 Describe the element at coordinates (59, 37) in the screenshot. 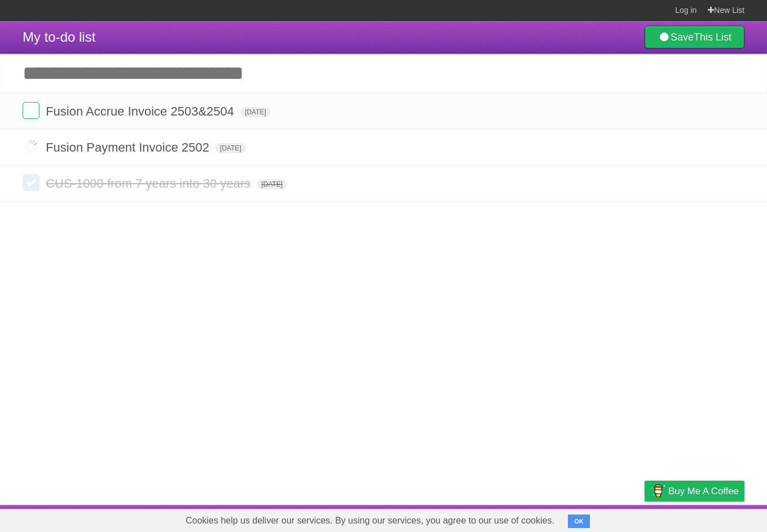

I see `span: My to-do list` at that location.